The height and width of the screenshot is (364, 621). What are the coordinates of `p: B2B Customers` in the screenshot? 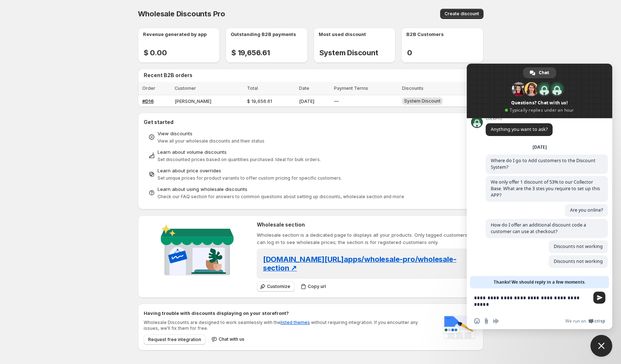 It's located at (425, 34).